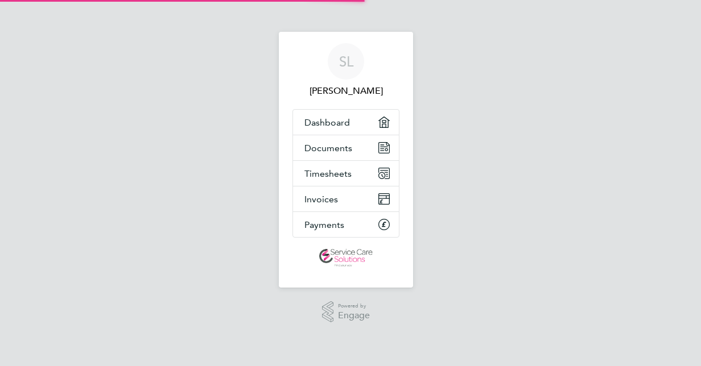 The height and width of the screenshot is (366, 701). What do you see at coordinates (354, 316) in the screenshot?
I see `span: Engage` at bounding box center [354, 316].